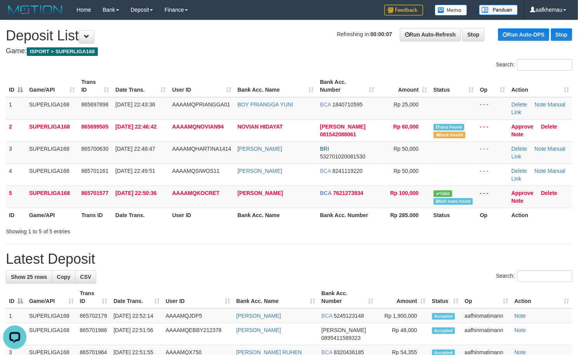 Image resolution: width=578 pixels, height=355 pixels. What do you see at coordinates (347, 171) in the screenshot?
I see `span: Copy 8241119220 to clipboard` at bounding box center [347, 171].